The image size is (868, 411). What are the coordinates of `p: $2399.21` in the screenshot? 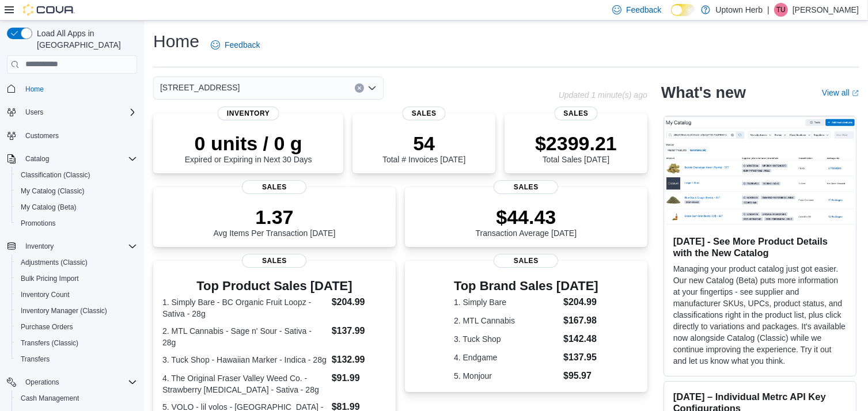 It's located at (575, 144).